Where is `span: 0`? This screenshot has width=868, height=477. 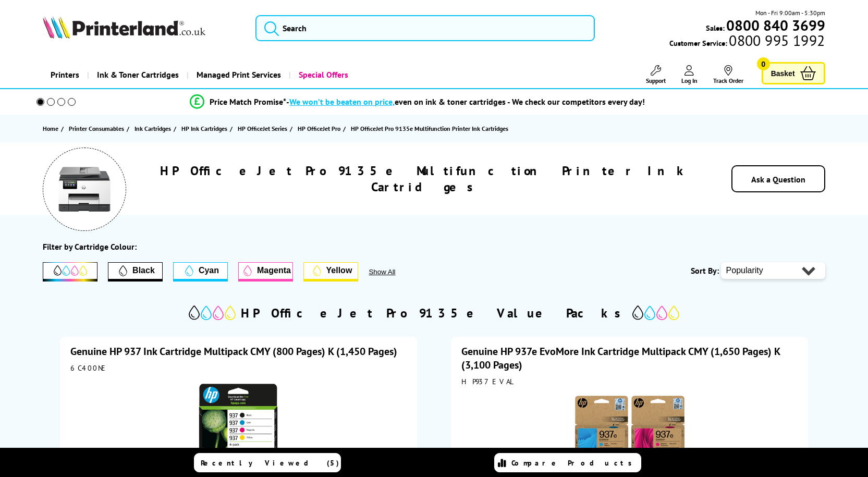 span: 0 is located at coordinates (764, 63).